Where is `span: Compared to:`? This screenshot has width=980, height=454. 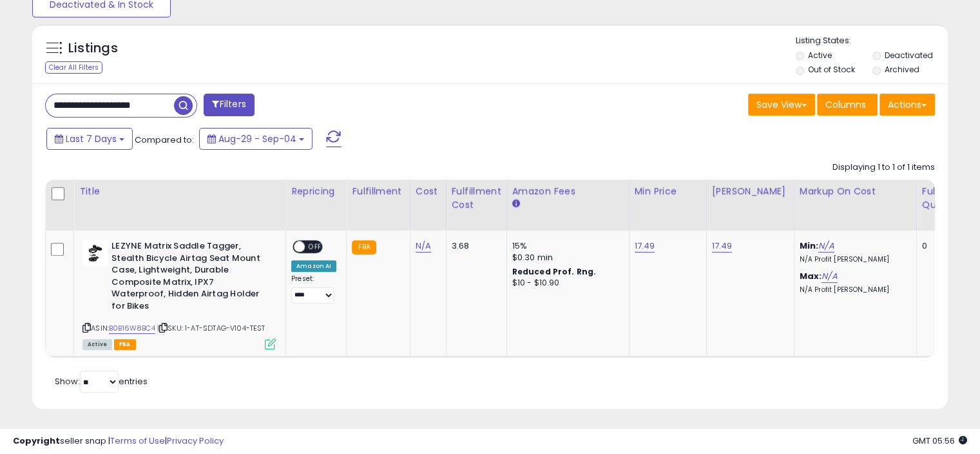 span: Compared to: is located at coordinates (164, 139).